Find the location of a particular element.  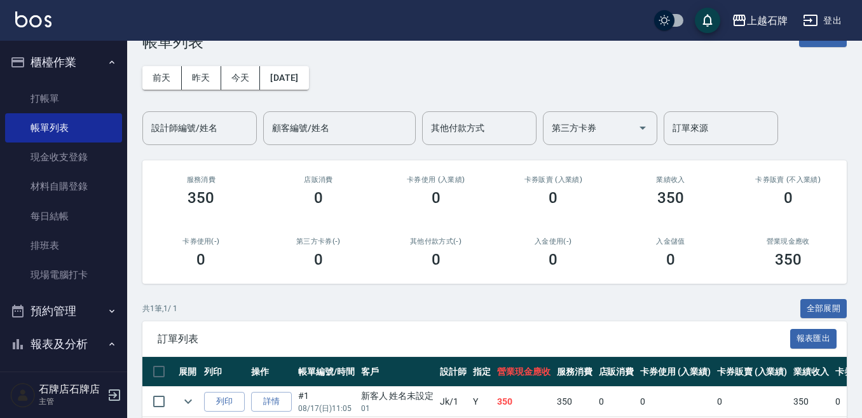

h2: 卡券販賣 (入業績) is located at coordinates (553, 179).